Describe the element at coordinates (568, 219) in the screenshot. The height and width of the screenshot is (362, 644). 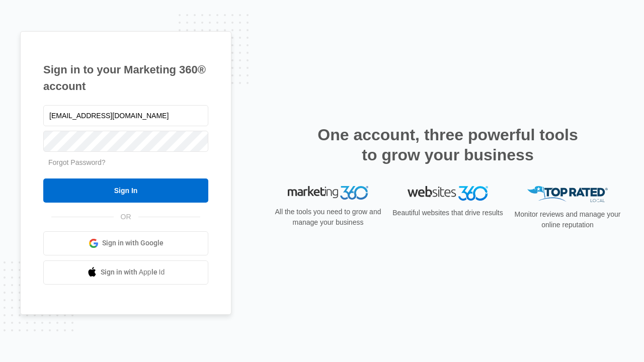
I see `p: Monitor reviews and manage your online reputation` at that location.